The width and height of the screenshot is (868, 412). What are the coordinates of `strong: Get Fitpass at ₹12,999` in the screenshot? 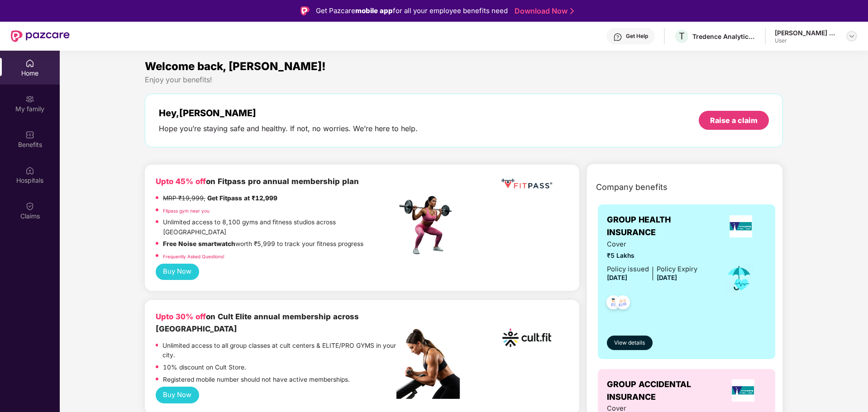 It's located at (242, 198).